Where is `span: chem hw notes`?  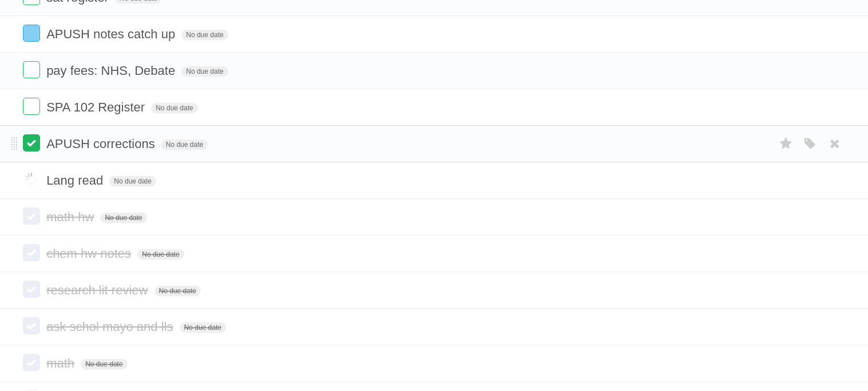 span: chem hw notes is located at coordinates (90, 254).